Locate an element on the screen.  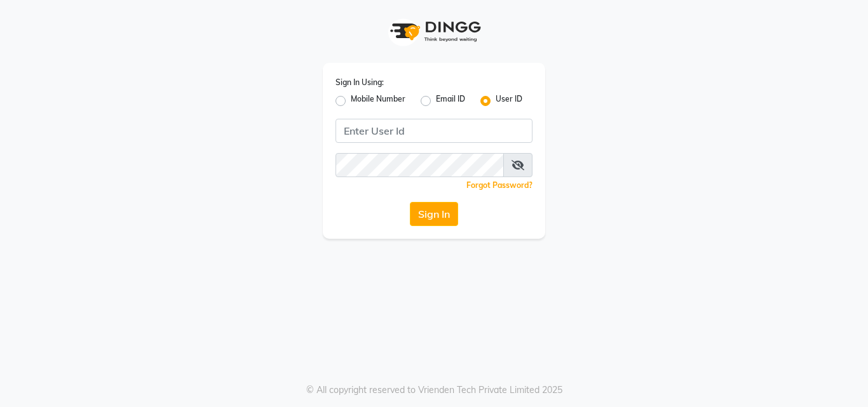
label: Sign In Using: is located at coordinates (360, 83).